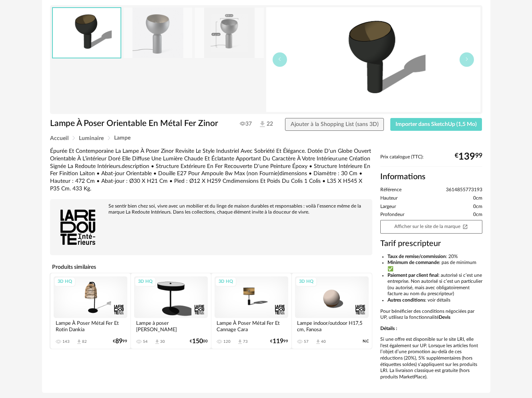 The width and height of the screenshot is (532, 398). I want to click on span: 89, so click(119, 341).